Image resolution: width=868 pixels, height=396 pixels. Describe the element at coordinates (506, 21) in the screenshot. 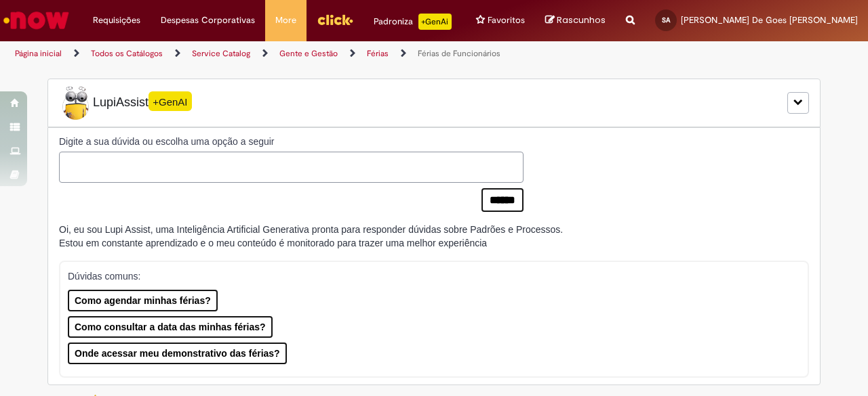

I see `span: Favoritos` at that location.